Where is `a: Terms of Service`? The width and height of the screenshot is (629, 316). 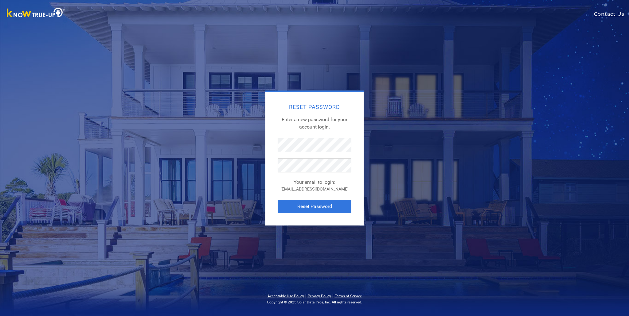 a: Terms of Service is located at coordinates (348, 296).